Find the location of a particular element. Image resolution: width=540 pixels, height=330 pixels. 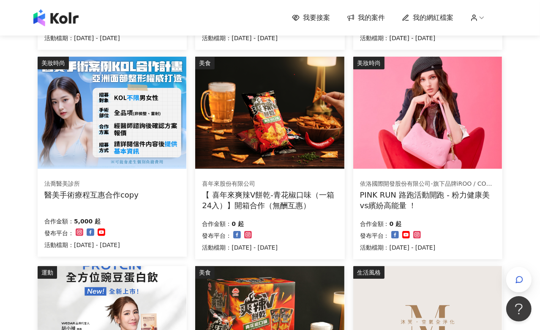

div: 運動 is located at coordinates (47, 272).